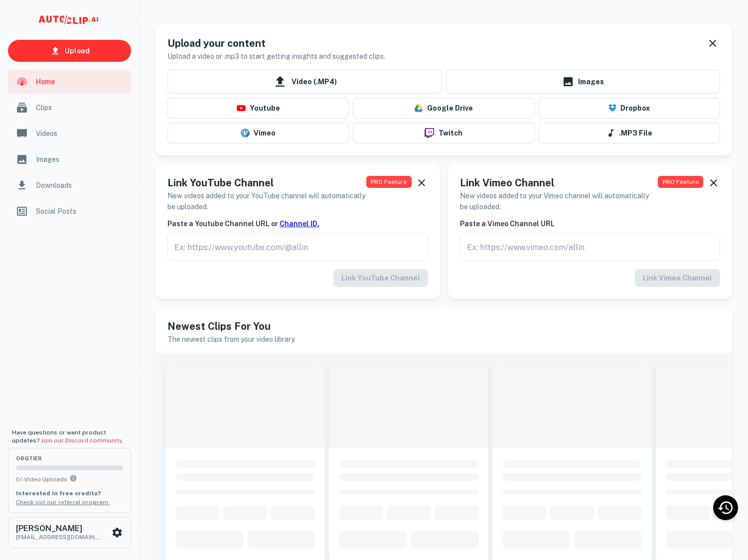 This screenshot has width=748, height=560. I want to click on a: Channel ID., so click(299, 224).